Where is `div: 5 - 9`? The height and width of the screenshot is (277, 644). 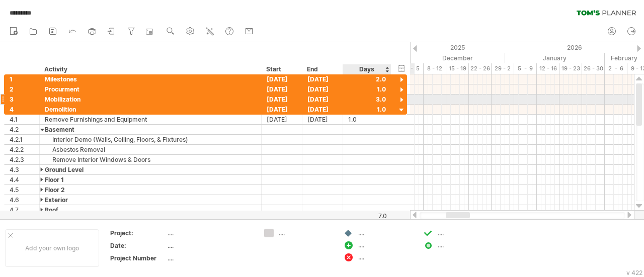
div: 5 - 9 is located at coordinates (525, 69).